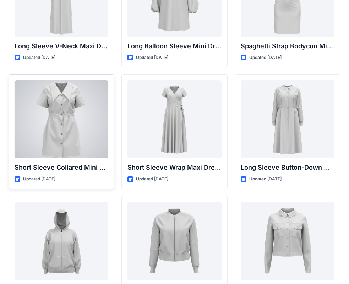  What do you see at coordinates (288, 119) in the screenshot?
I see `a: Long Sleeve Button-Down Midi Dress` at bounding box center [288, 119].